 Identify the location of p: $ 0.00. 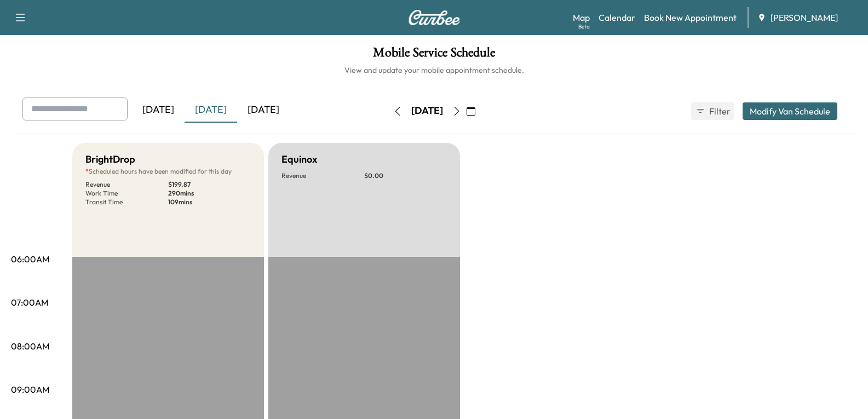
(405, 176).